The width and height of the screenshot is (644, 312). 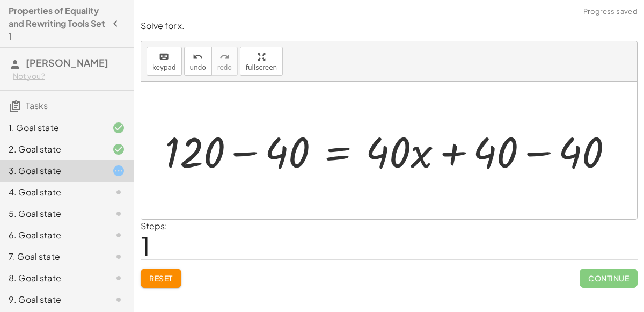 I want to click on span: Progress saved, so click(x=610, y=12).